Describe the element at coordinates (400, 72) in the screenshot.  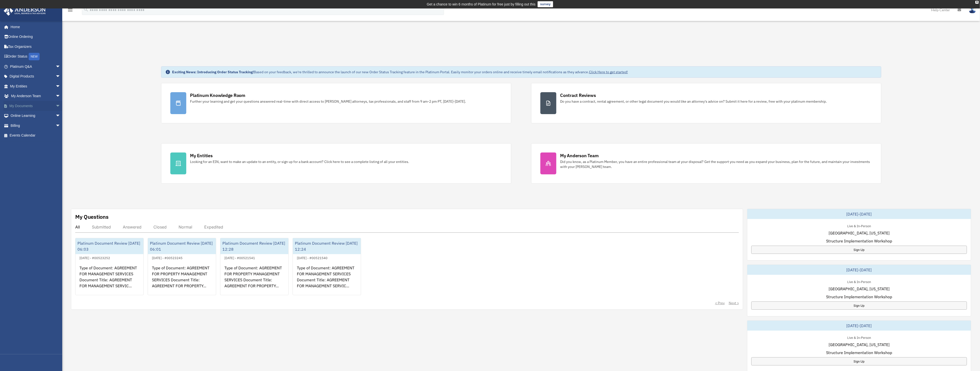
I see `div: Based on your feedback, we're thrilled to announce the launch of our new Order Status Tracking fe...` at that location.